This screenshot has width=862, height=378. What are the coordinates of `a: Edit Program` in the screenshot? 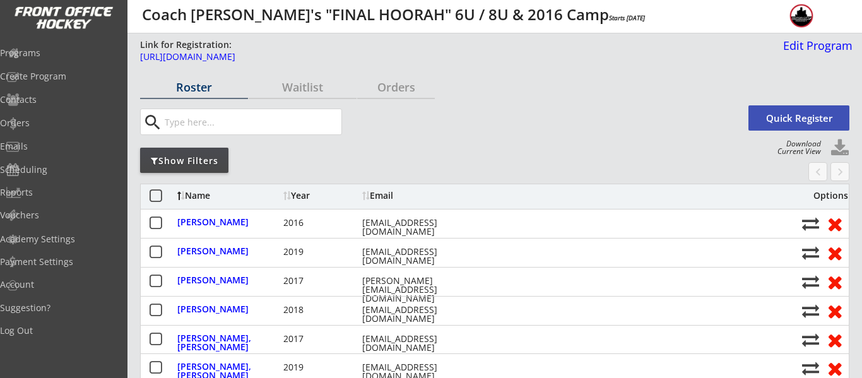 It's located at (816, 51).